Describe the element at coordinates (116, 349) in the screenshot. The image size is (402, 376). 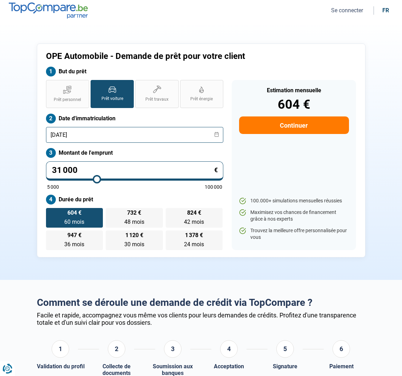
I see `div: 2` at that location.